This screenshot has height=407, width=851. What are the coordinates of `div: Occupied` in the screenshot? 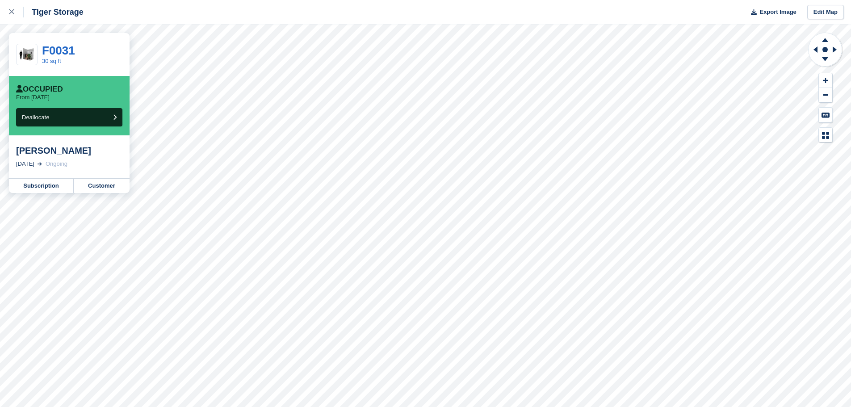 It's located at (39, 89).